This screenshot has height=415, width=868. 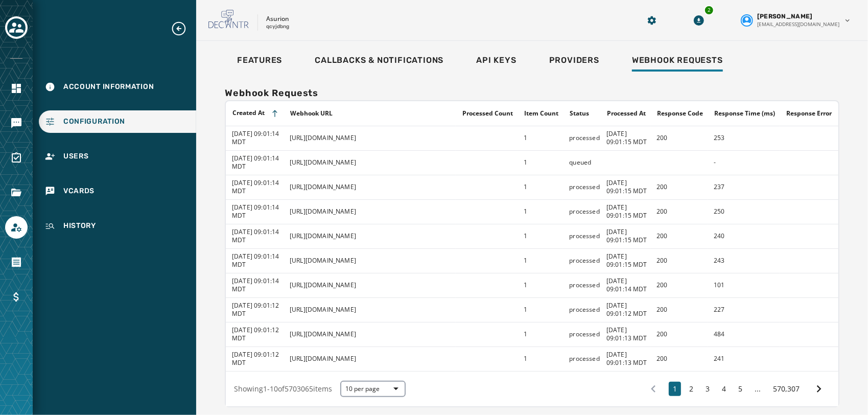 I want to click on span: Users, so click(x=76, y=156).